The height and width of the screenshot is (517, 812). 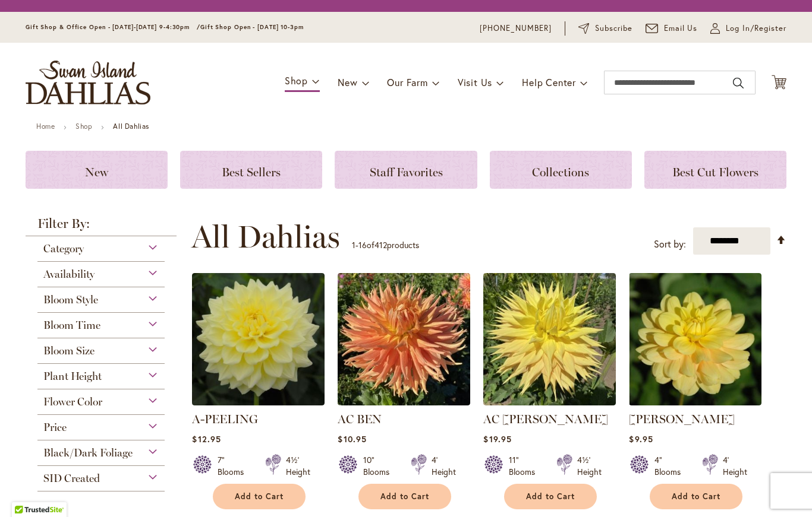 What do you see at coordinates (681, 28) in the screenshot?
I see `span: Email Us` at bounding box center [681, 28].